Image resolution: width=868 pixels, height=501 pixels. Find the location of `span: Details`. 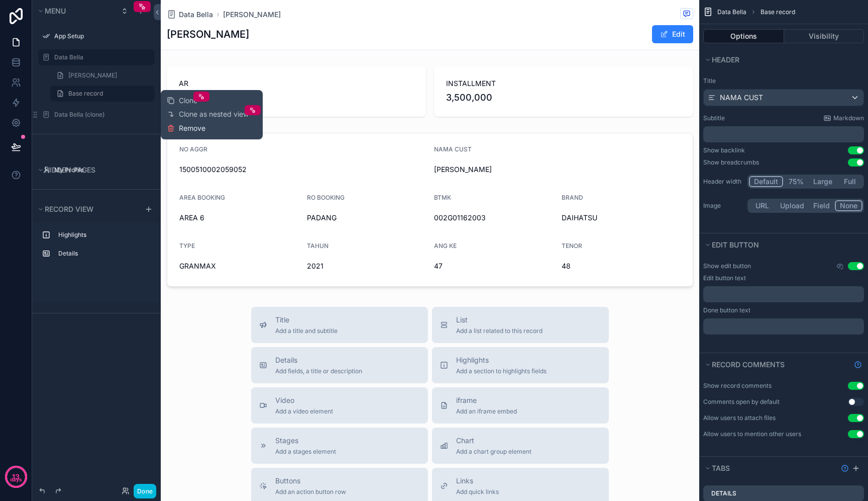

span: Details is located at coordinates (319, 360).